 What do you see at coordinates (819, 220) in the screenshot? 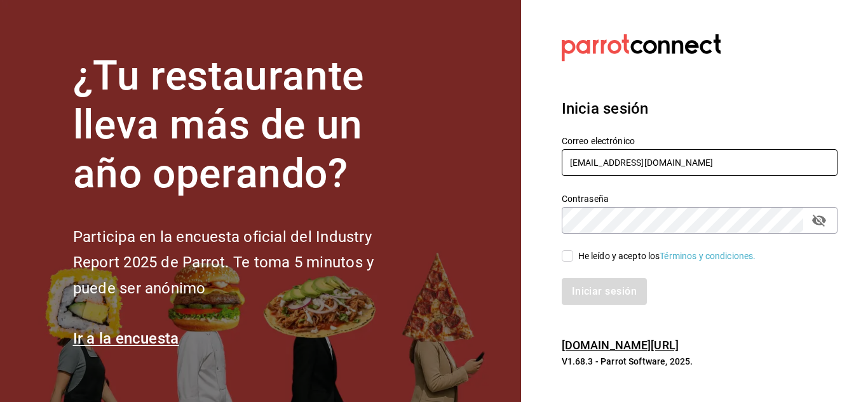
I see `button: passwordField` at bounding box center [819, 220].